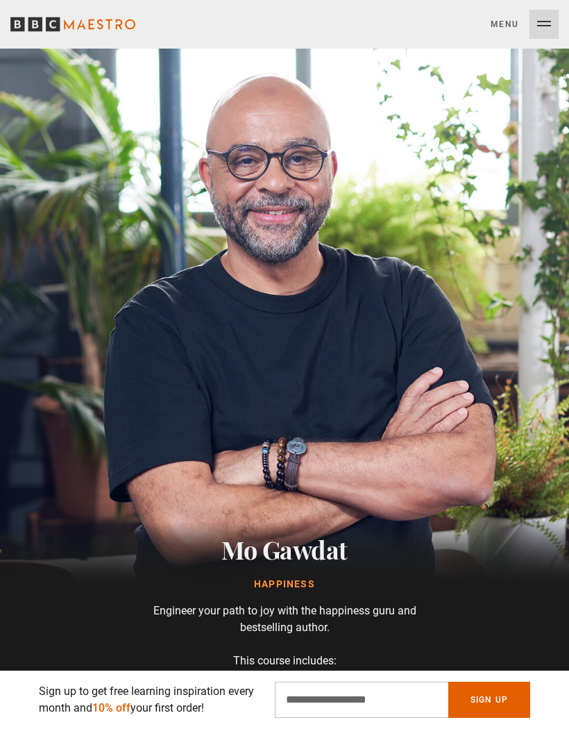 The width and height of the screenshot is (569, 729). I want to click on svg: BBC Maestro, so click(73, 24).